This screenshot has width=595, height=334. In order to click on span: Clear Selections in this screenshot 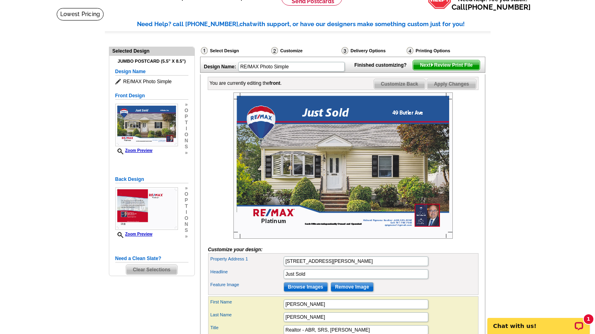, I will do `click(151, 269)`.